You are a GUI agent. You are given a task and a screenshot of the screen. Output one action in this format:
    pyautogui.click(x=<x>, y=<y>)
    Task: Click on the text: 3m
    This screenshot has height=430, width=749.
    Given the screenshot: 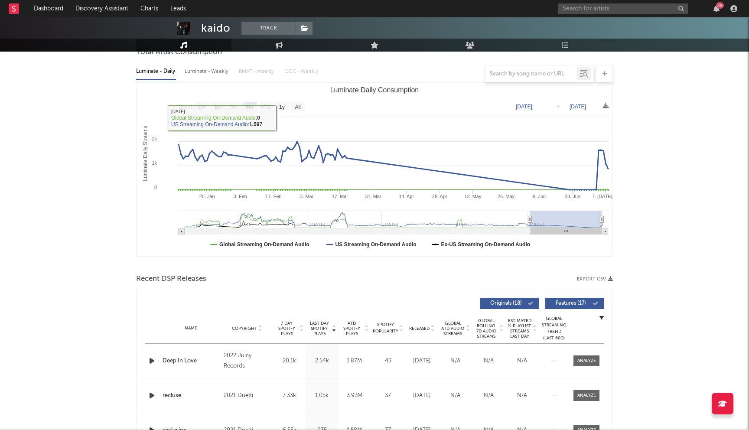 What is the action you would take?
    pyautogui.click(x=233, y=107)
    